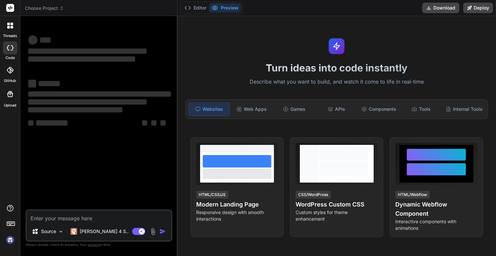 This screenshot has height=256, width=496. I want to click on button: Download, so click(440, 8).